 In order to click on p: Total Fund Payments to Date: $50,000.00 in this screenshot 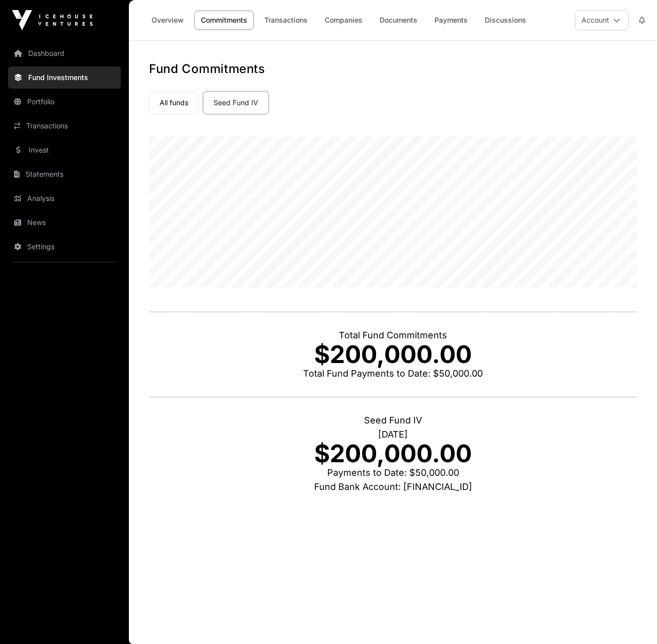, I will do `click(393, 373)`.